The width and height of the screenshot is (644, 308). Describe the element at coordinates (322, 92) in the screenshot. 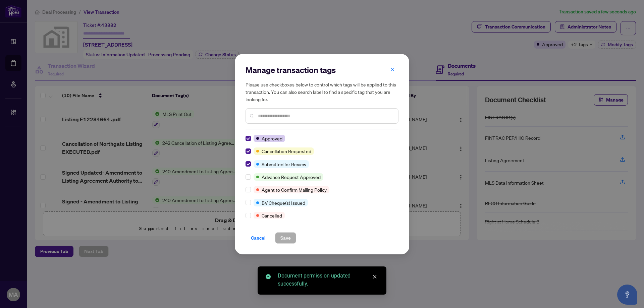

I see `h5: Please use checkboxes below to control which tags will be applied to this transaction. You can al...` at that location.